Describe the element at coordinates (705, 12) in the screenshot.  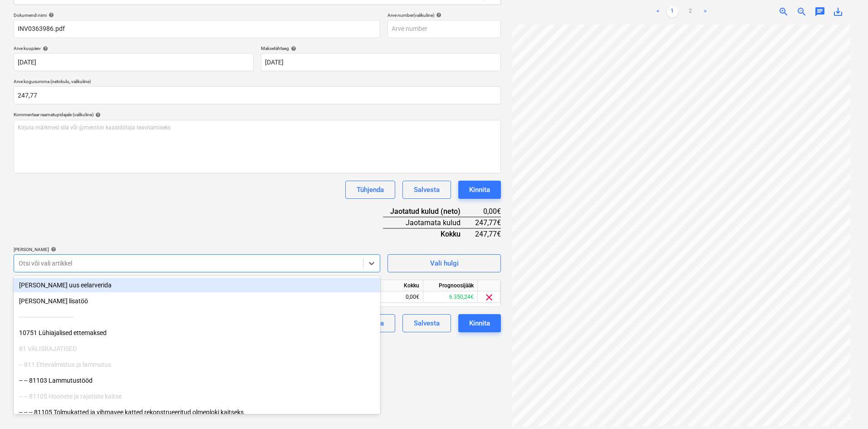
I see `a: Next page` at that location.